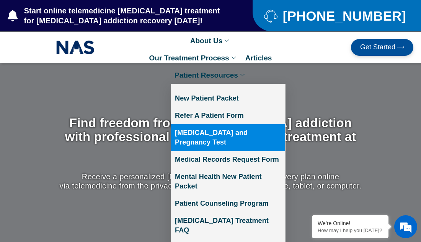  I want to click on a: Medical Records Request Form, so click(228, 160).